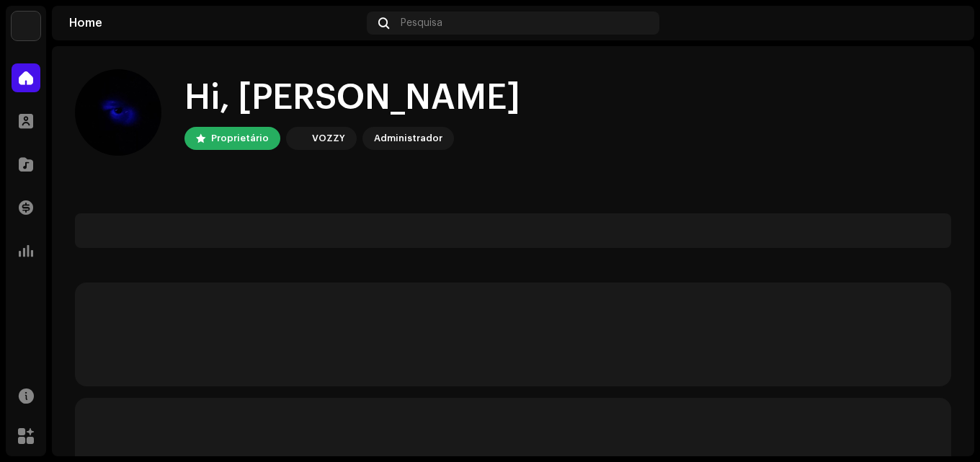 This screenshot has height=462, width=980. Describe the element at coordinates (215, 23) in the screenshot. I see `div: Home` at that location.